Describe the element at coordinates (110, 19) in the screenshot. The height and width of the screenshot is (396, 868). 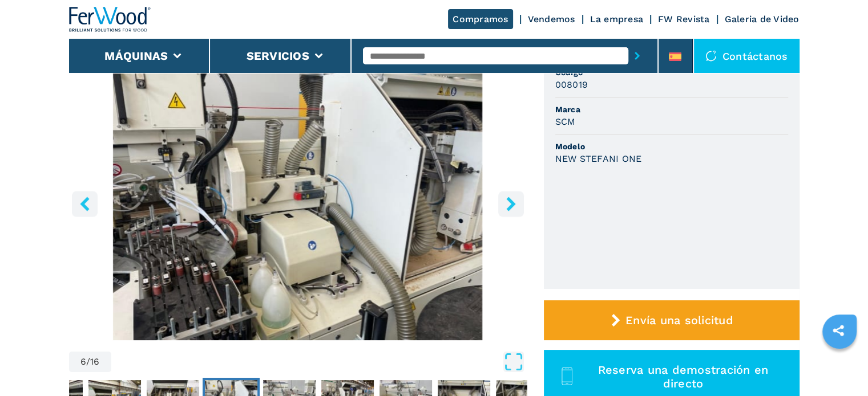
I see `img: Ferwood` at that location.